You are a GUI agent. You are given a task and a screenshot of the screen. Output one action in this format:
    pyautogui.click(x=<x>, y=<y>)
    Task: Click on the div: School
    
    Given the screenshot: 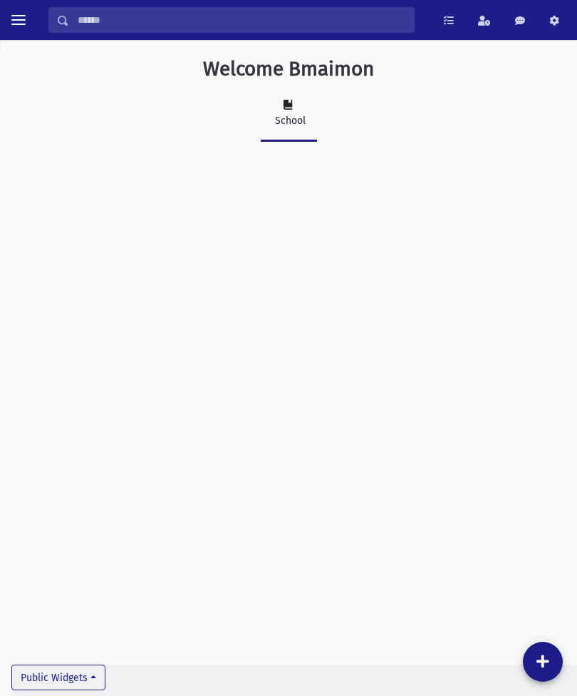 What is the action you would take?
    pyautogui.click(x=289, y=120)
    